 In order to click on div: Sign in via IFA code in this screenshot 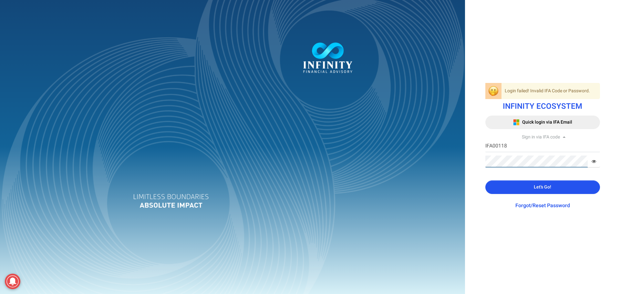, I will do `click(543, 137)`.